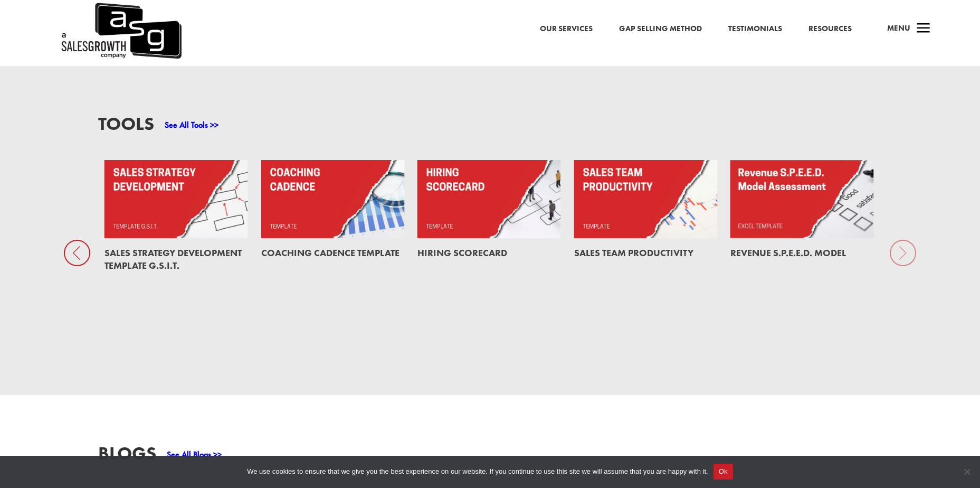 The image size is (980, 488). Describe the element at coordinates (899, 28) in the screenshot. I see `span: Menu` at that location.